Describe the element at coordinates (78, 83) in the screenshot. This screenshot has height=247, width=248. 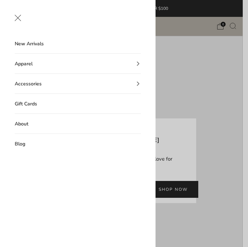
I see `summary: Accessories` at that location.